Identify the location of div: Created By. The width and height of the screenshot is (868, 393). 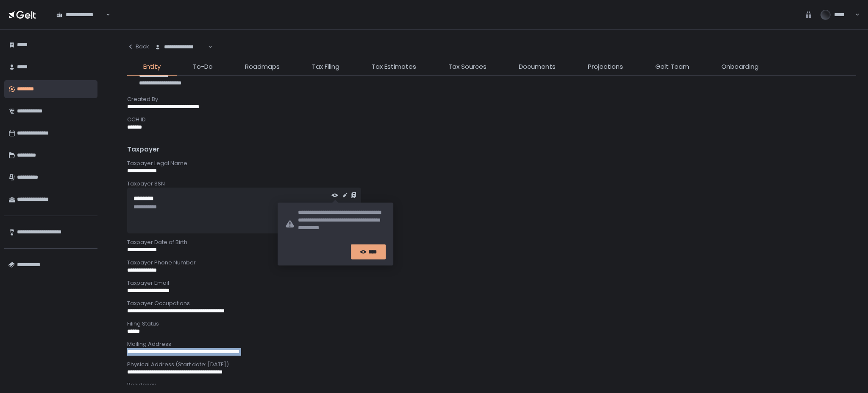
(492, 99).